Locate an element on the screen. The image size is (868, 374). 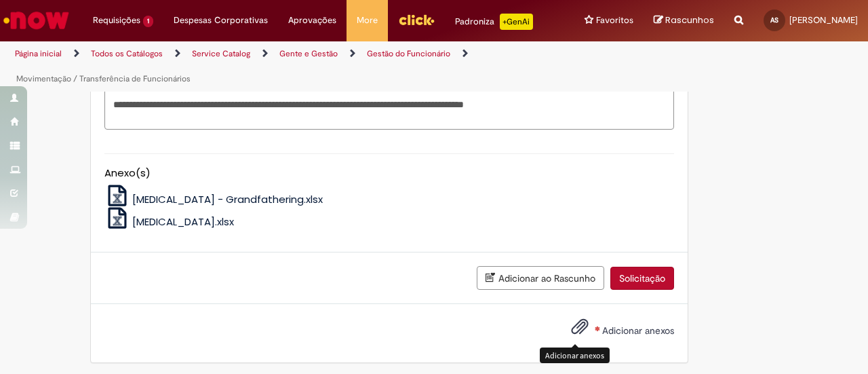
textarea: Descrição is located at coordinates (389, 90).